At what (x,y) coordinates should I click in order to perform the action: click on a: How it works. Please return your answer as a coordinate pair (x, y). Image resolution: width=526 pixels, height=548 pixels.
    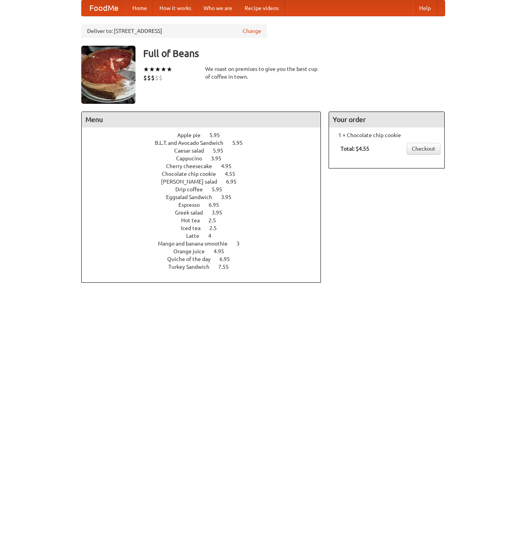
    Looking at the image, I should click on (175, 8).